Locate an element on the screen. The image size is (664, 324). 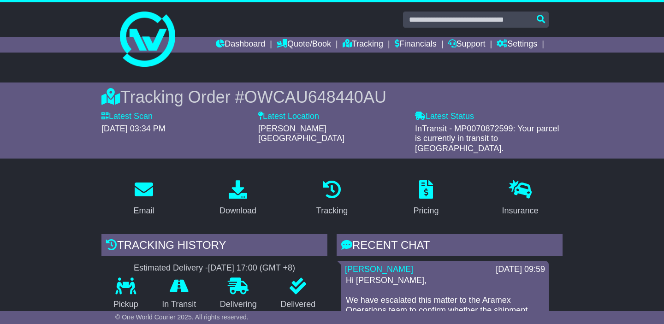
p: In Transit is located at coordinates (180, 305).